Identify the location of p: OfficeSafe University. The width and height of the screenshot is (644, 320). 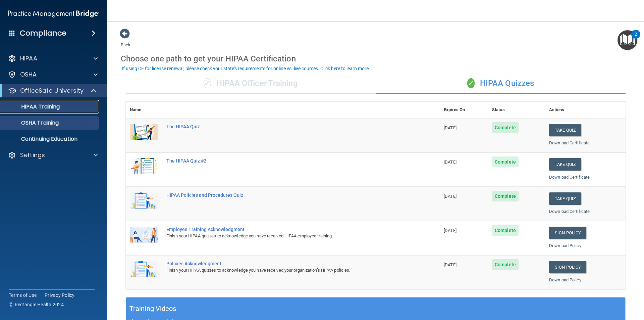
(52, 91).